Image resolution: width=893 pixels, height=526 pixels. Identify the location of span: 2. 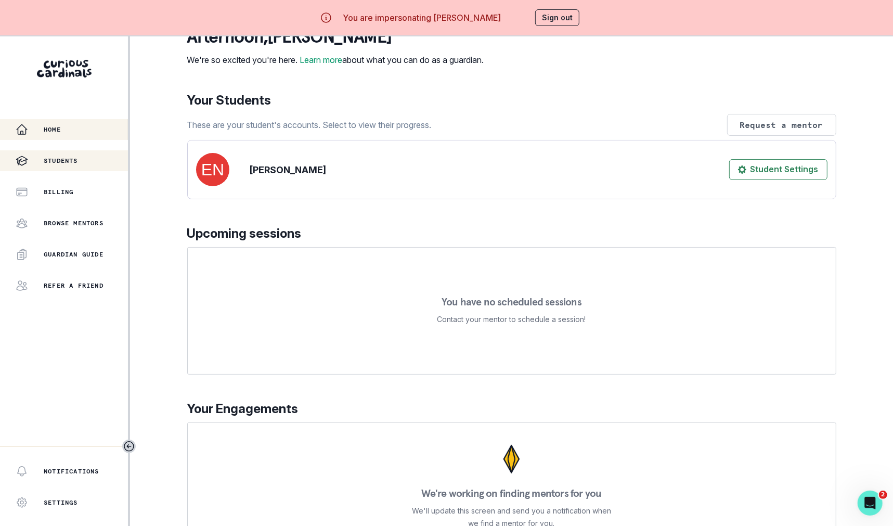
(883, 495).